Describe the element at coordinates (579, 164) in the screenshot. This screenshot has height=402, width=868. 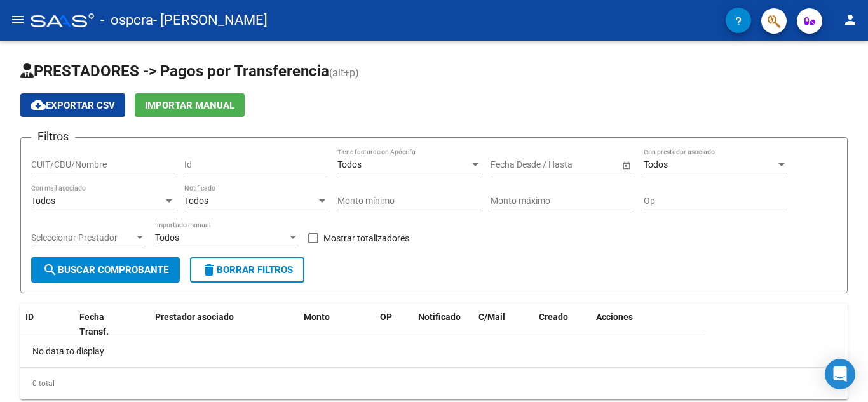
I see `input: Fecha fin` at that location.